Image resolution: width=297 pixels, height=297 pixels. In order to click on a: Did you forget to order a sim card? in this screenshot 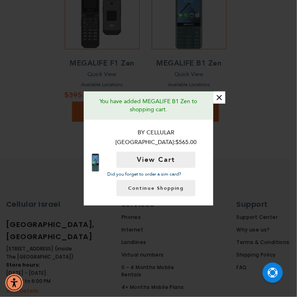, I will do `click(144, 174)`.